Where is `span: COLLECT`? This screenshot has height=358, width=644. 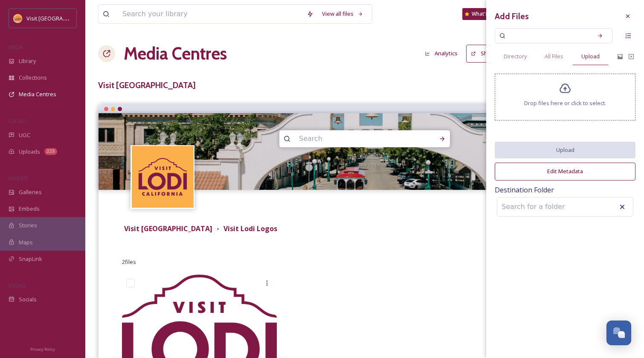
span: COLLECT is located at coordinates (18, 121).